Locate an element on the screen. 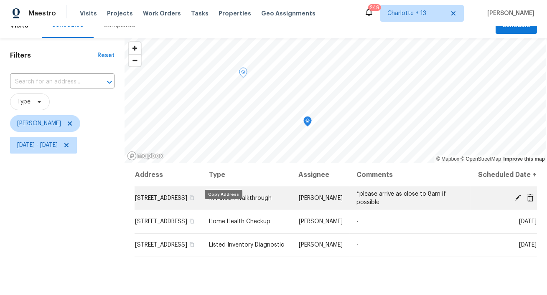 This screenshot has height=295, width=547. span: *please arrive as close to 8am if possible is located at coordinates (401, 198).